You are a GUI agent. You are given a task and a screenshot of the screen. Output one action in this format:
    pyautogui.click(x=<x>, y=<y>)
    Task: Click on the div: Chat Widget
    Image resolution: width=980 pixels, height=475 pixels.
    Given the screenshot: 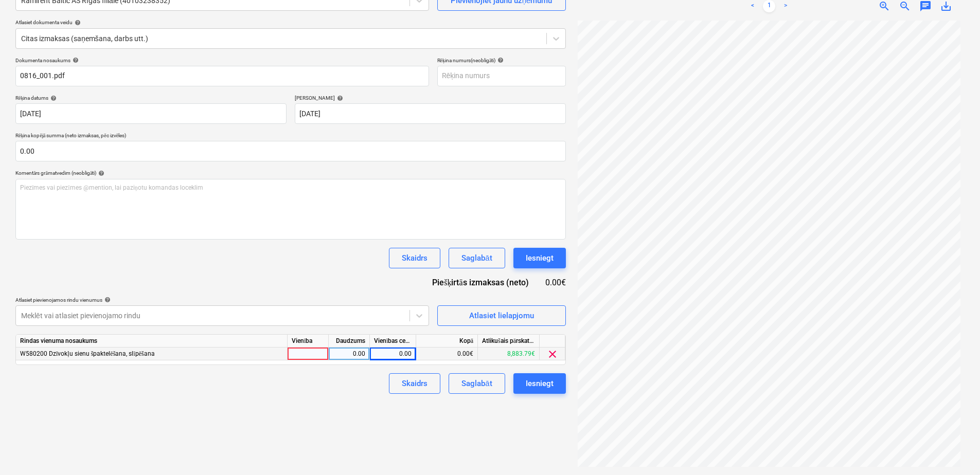 What is the action you would take?
    pyautogui.click(x=955, y=451)
    